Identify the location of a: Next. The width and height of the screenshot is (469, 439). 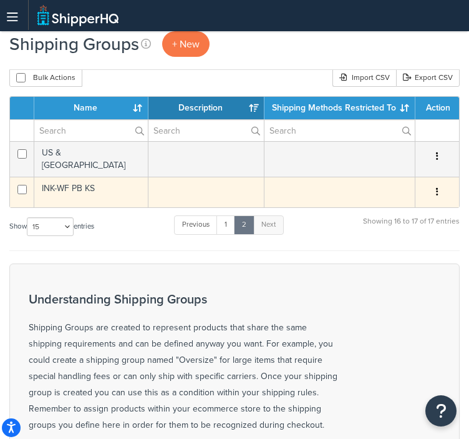
(268, 225).